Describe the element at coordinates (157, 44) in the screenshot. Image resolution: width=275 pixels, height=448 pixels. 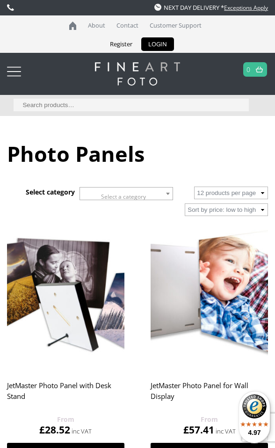
I see `a: LOGIN` at that location.